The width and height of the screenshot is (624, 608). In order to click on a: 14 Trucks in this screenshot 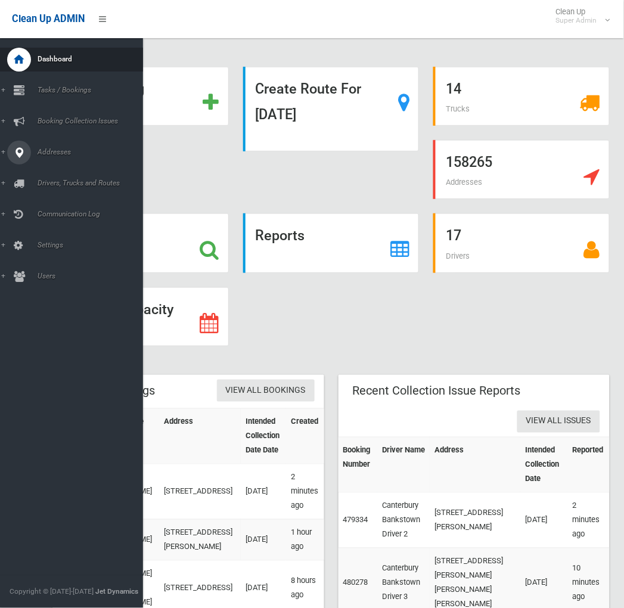, I will do `click(521, 96)`.